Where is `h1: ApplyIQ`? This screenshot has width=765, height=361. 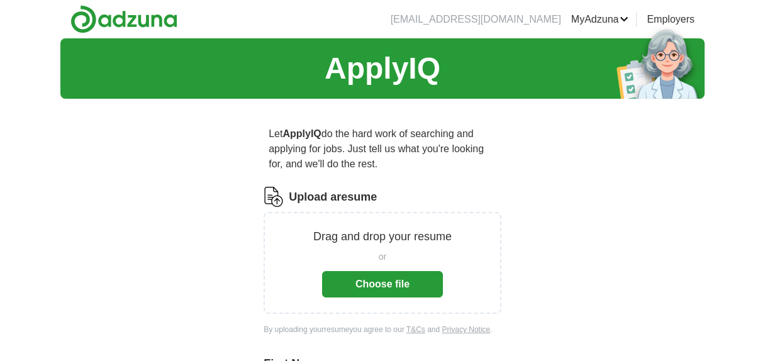
h1: ApplyIQ is located at coordinates (382, 69).